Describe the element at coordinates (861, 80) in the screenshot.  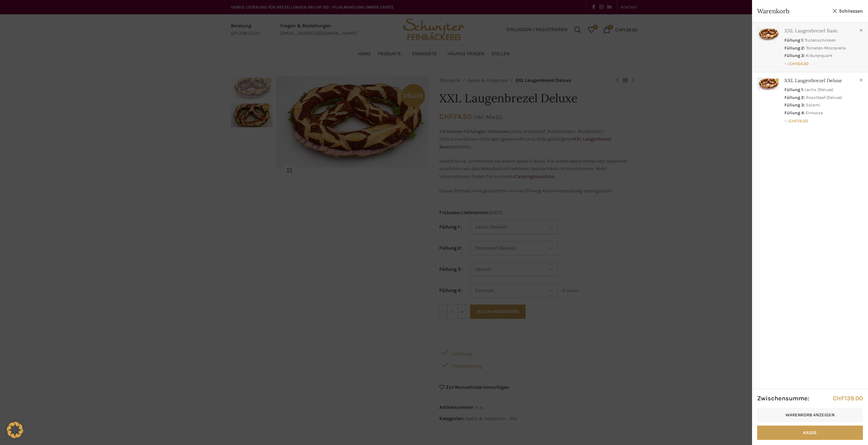
I see `a: XXL Laugenbrezel Deluxe aus dem Warenkorb entfernen` at that location.